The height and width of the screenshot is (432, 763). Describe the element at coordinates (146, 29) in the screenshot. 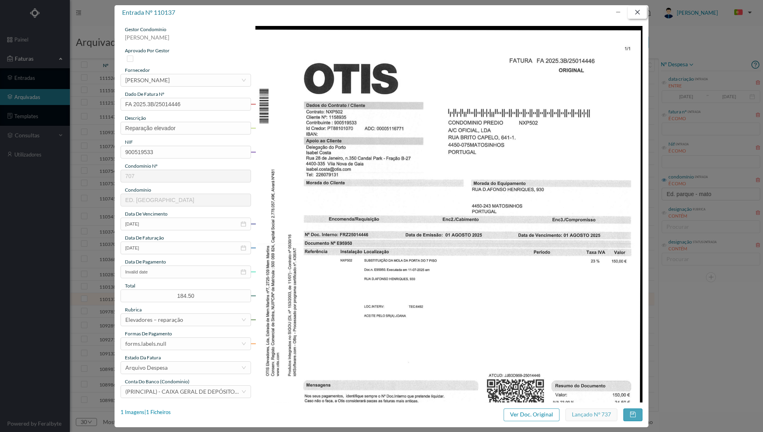

I see `span: gestor condomínio` at that location.